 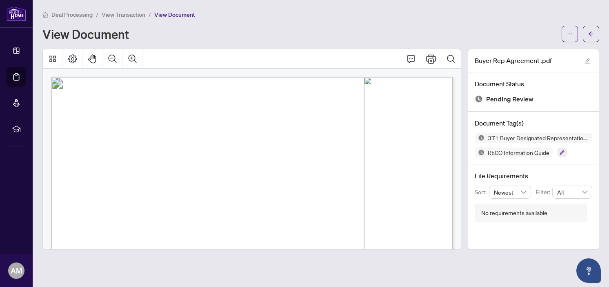 I want to click on span: AM, so click(x=16, y=270).